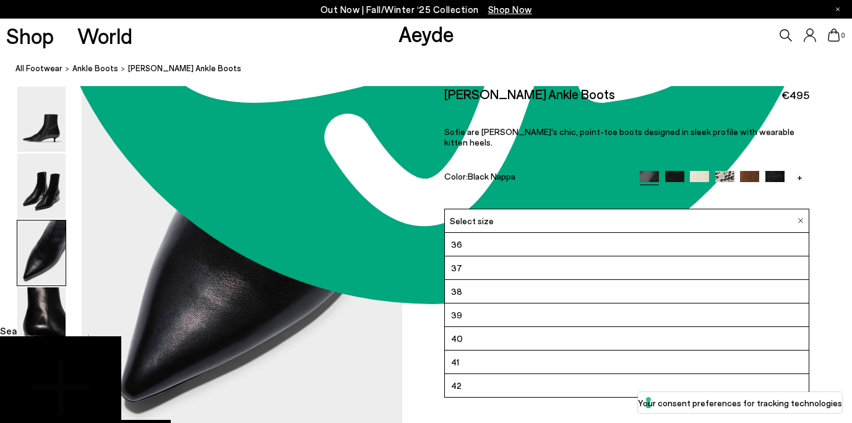 Image resolution: width=852 pixels, height=423 pixels. What do you see at coordinates (510, 9) in the screenshot?
I see `span: Navigate to /collections/new-in` at bounding box center [510, 9].